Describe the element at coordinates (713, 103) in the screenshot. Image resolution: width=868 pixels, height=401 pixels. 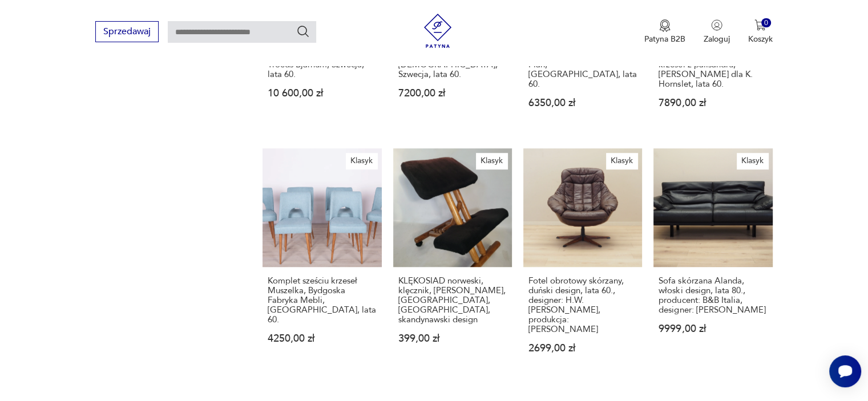
I see `p: 7890,00 zł` at that location.